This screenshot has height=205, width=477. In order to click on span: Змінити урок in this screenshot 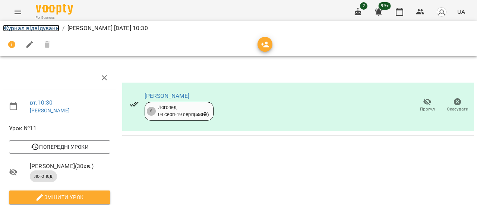, I will do `click(60, 197)`.